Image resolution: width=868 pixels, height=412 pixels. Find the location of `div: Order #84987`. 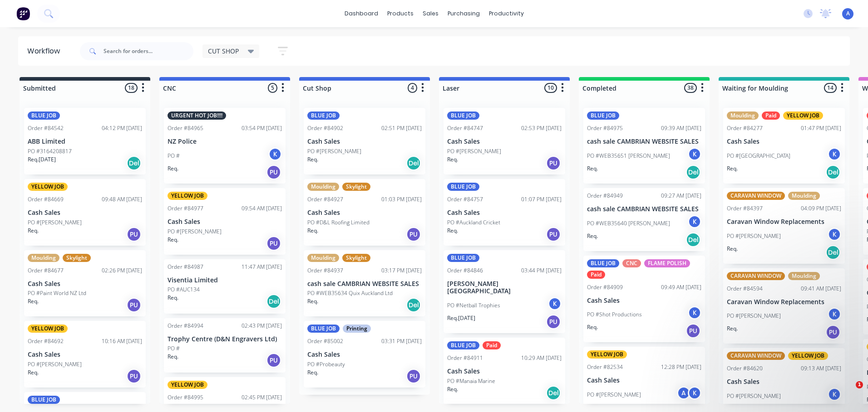

div: Order #84987 is located at coordinates (185, 267).